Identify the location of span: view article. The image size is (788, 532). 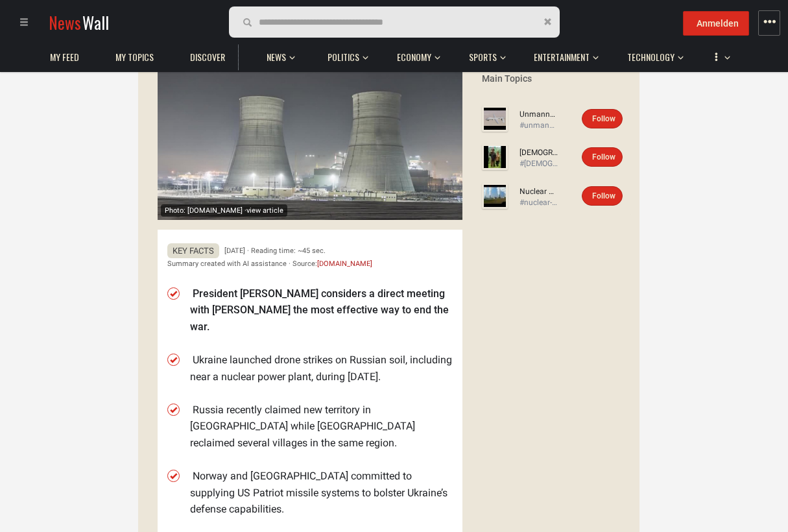
(265, 210).